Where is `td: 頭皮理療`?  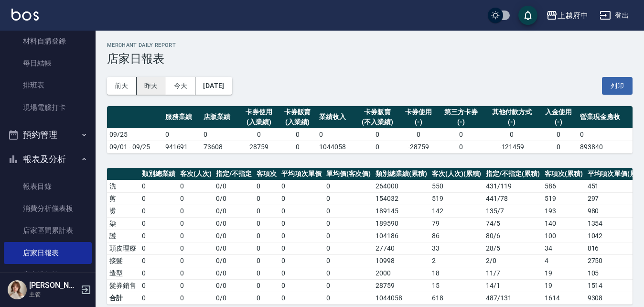
td: 頭皮理療 is located at coordinates (123, 248).